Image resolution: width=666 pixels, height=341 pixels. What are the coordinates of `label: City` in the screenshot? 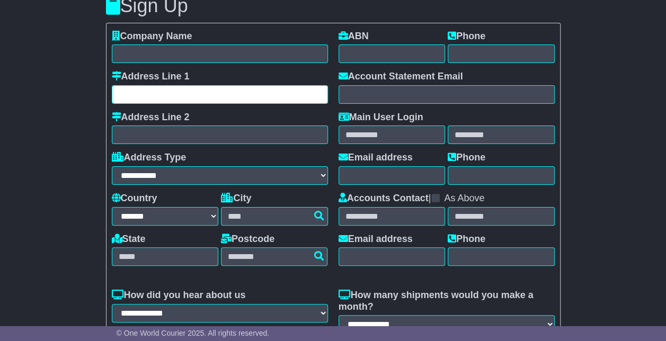 It's located at (236, 199).